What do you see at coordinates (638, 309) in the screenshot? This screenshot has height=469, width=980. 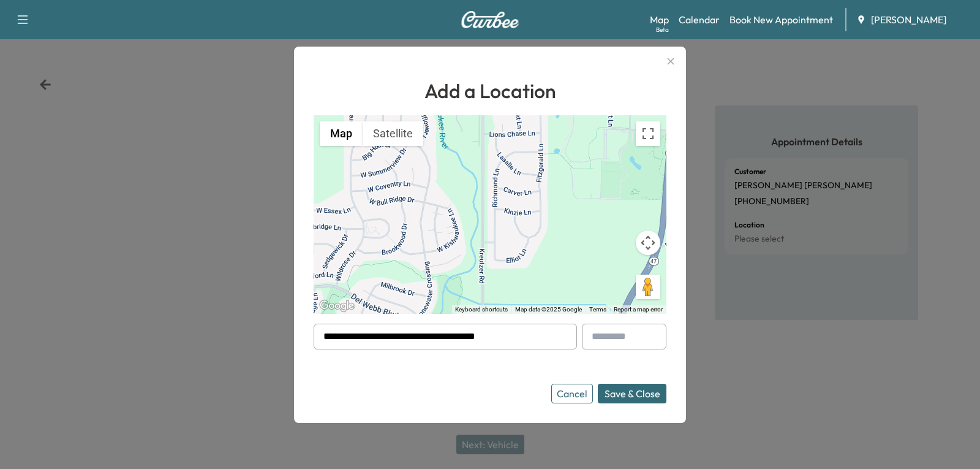 I see `a: Report a map error` at bounding box center [638, 309].